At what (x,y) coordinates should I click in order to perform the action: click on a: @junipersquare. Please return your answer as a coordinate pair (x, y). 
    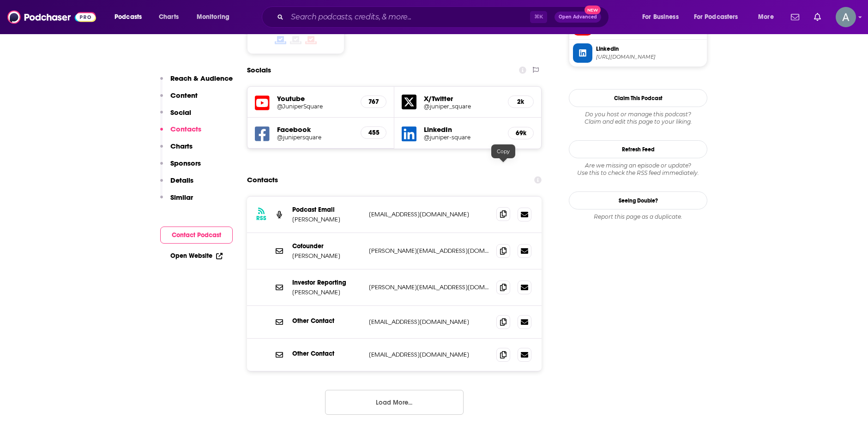
    Looking at the image, I should click on (315, 137).